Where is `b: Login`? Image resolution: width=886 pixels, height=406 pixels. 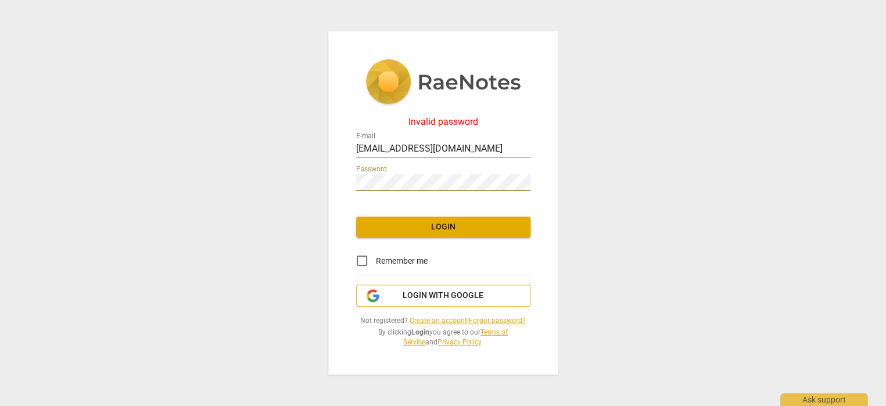
b: Login is located at coordinates (420, 332).